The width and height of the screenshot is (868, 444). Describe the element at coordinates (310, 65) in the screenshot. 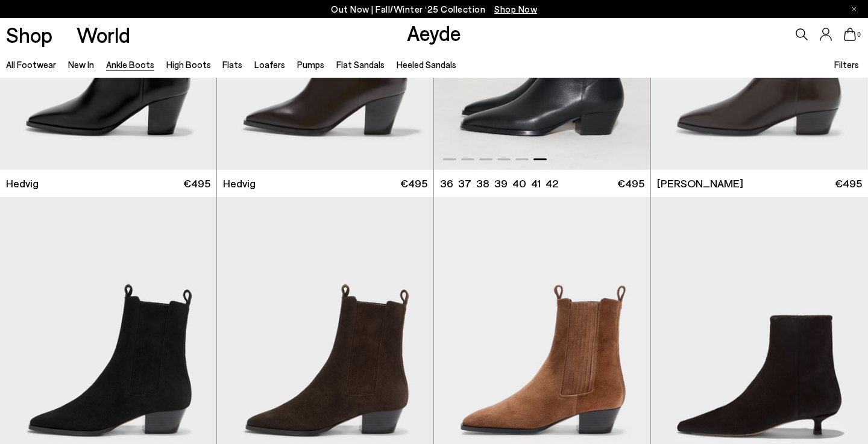

I see `a: Pumps` at that location.